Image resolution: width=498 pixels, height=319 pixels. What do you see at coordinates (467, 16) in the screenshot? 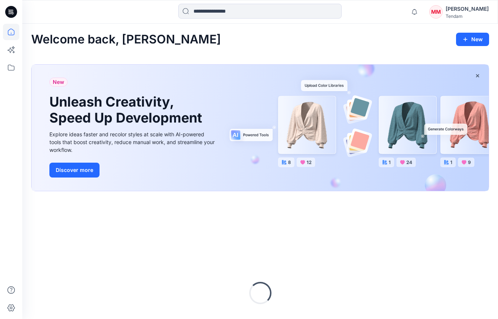
I see `div: Tendam` at bounding box center [467, 16].